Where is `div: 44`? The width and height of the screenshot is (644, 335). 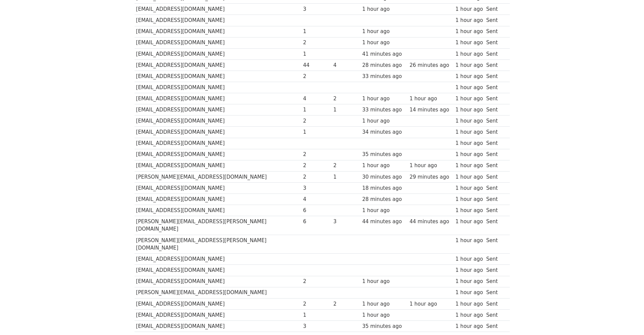
div: 44 is located at coordinates (317, 65).